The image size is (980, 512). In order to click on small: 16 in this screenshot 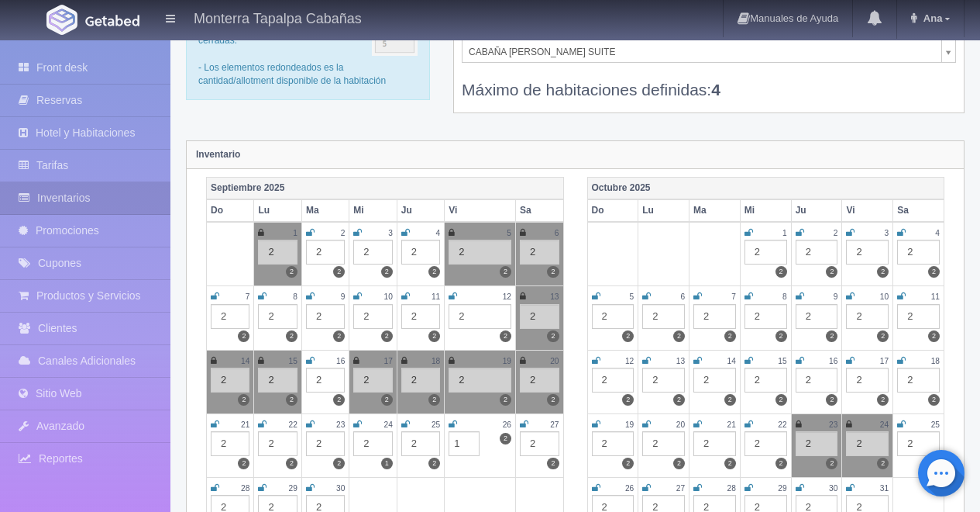, I will do `click(340, 360)`.